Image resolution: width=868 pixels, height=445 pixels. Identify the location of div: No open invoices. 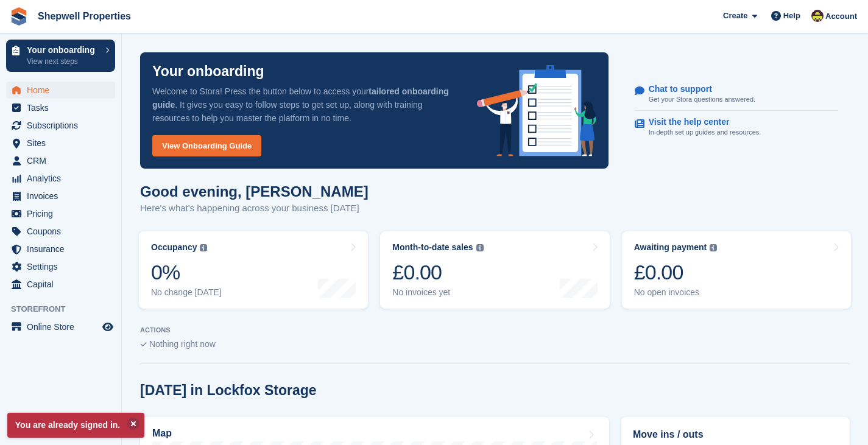
(675, 292).